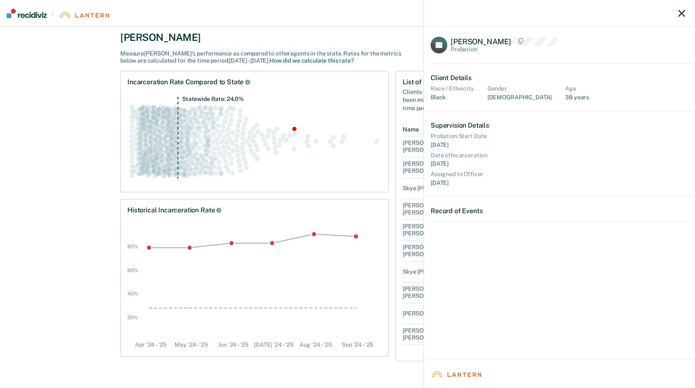  Describe the element at coordinates (452, 97) in the screenshot. I see `div: Black` at that location.